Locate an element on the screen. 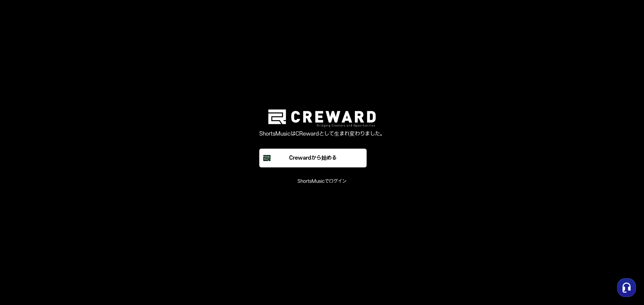  font: ShortsMusicはCRewardとして生まれ変わりました。 is located at coordinates (322, 134).